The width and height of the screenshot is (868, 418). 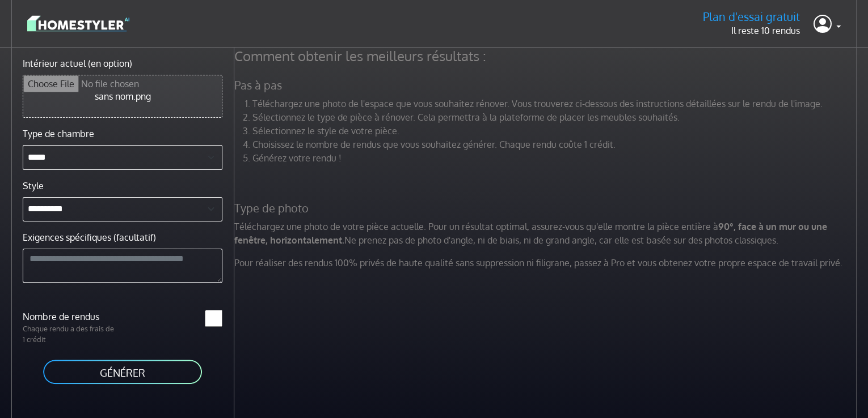 What do you see at coordinates (58, 134) in the screenshot?
I see `font: Type de chambre` at bounding box center [58, 134].